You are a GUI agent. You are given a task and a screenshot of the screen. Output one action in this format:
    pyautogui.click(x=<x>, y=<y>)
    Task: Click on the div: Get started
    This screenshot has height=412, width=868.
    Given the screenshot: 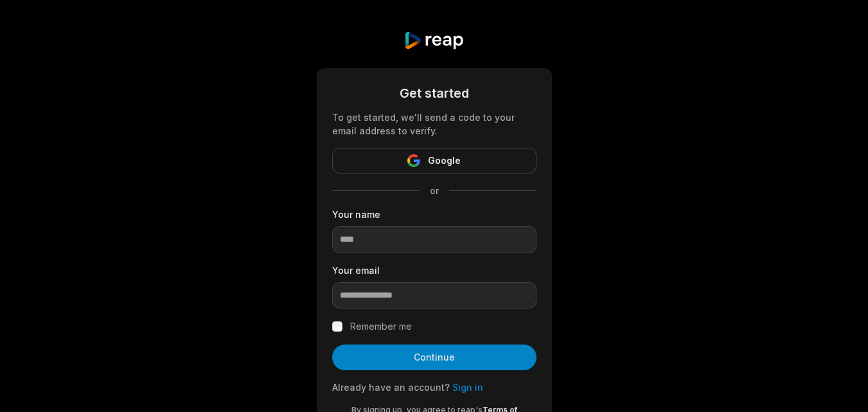 What is the action you would take?
    pyautogui.click(x=435, y=93)
    